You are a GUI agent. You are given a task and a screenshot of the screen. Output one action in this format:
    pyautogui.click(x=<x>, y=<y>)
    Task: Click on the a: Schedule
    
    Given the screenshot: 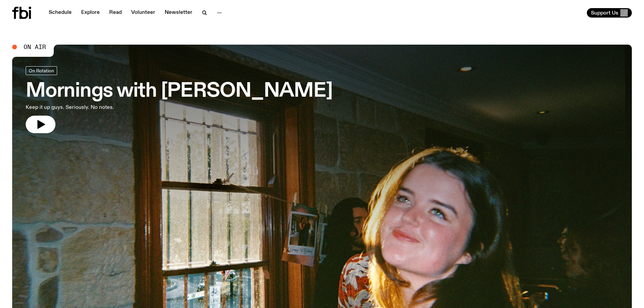 What is the action you would take?
    pyautogui.click(x=60, y=13)
    